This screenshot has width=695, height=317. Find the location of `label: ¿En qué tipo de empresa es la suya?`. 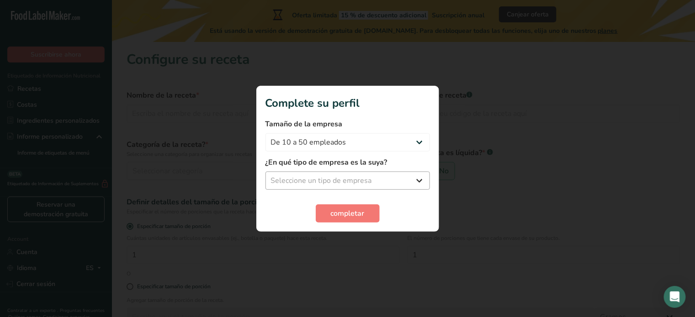

label: ¿En qué tipo de empresa es la suya? is located at coordinates (347, 163).